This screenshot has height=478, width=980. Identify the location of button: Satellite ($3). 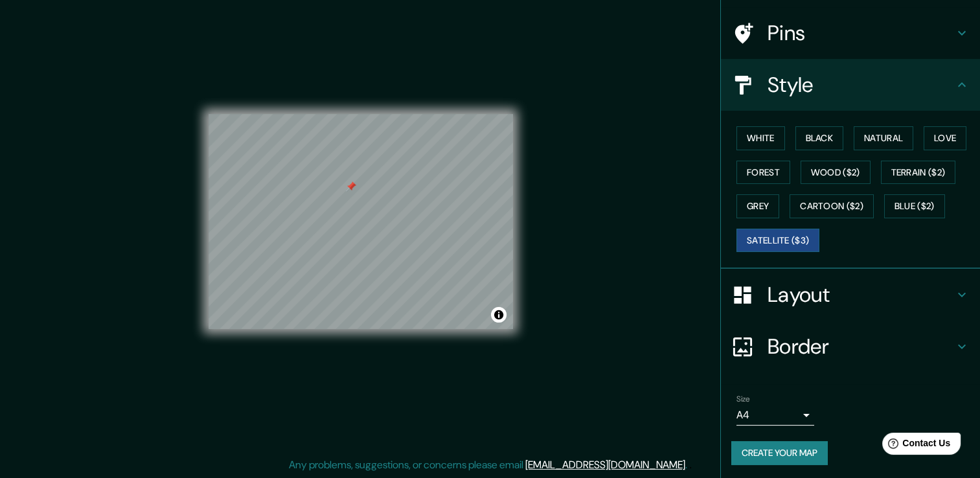
(778, 240).